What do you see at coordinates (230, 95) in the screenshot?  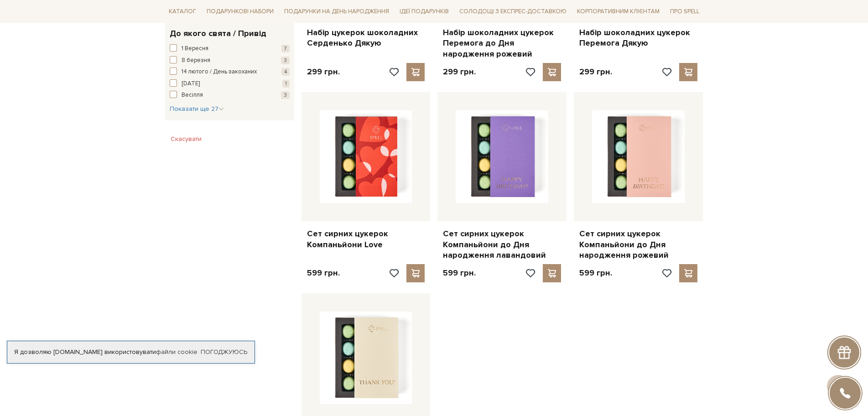 I see `button: Весілля 3` at bounding box center [230, 95].